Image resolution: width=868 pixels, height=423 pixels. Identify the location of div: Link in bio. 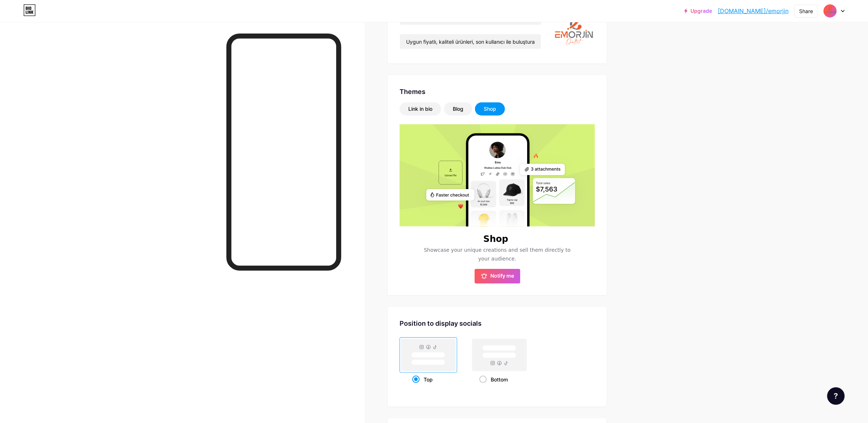
(420, 109).